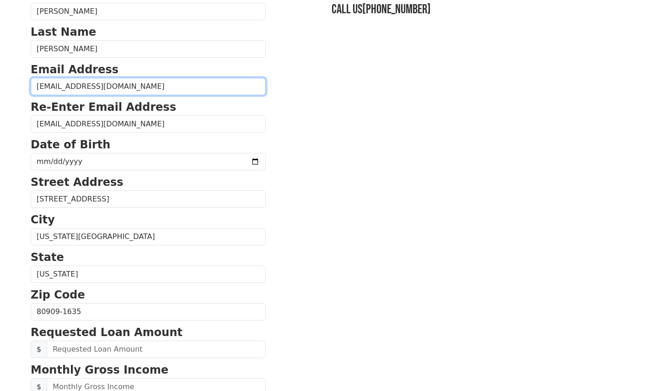 This screenshot has width=654, height=391. Describe the element at coordinates (148, 86) in the screenshot. I see `input: Email Address` at that location.